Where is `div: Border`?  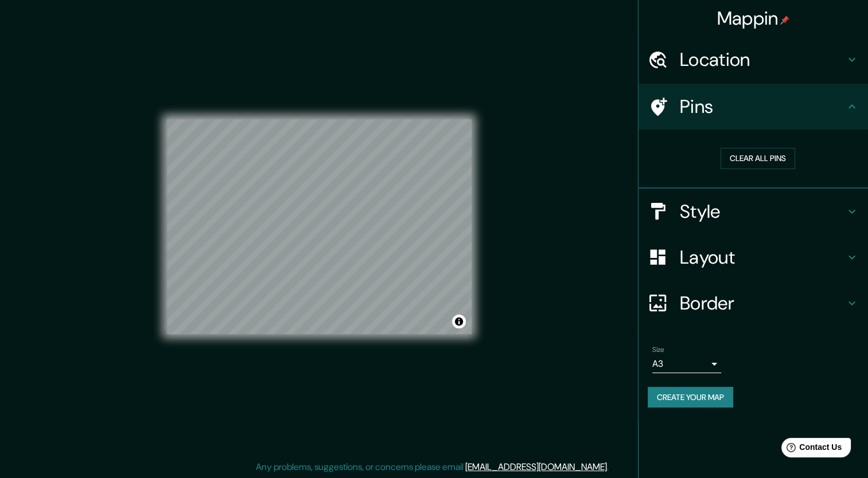 div: Border is located at coordinates (754, 304).